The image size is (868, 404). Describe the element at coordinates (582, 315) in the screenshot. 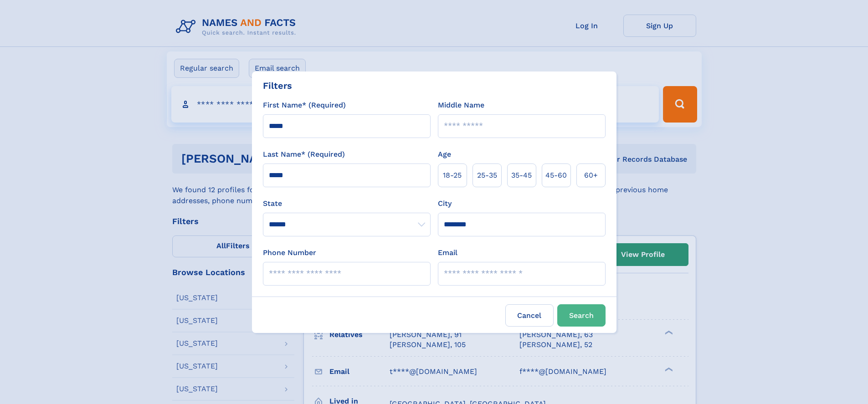

I see `button: Search` at that location.